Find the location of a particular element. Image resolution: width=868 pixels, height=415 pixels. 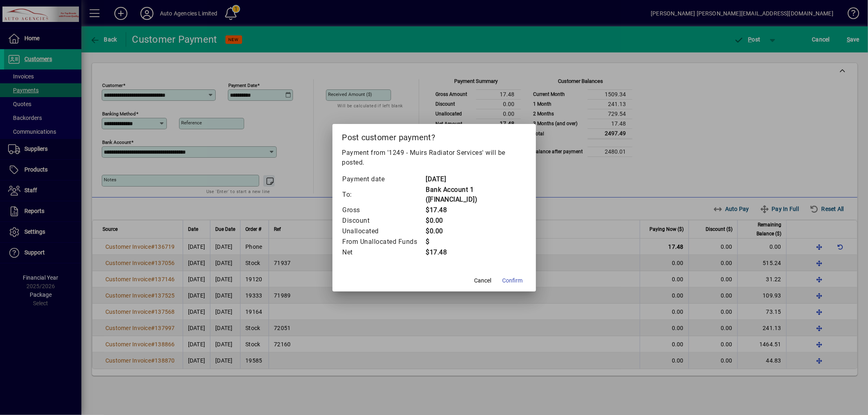

td: Unallocated is located at coordinates (383, 231).